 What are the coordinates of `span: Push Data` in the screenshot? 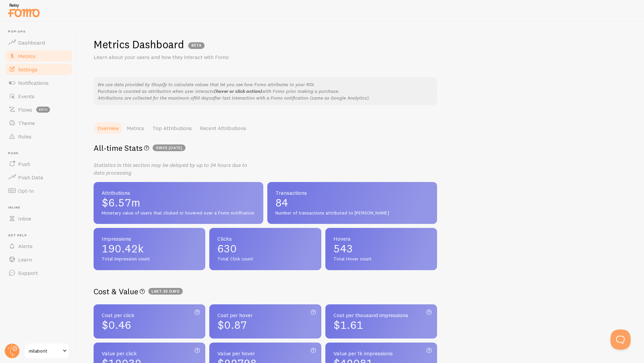 It's located at (30, 177).